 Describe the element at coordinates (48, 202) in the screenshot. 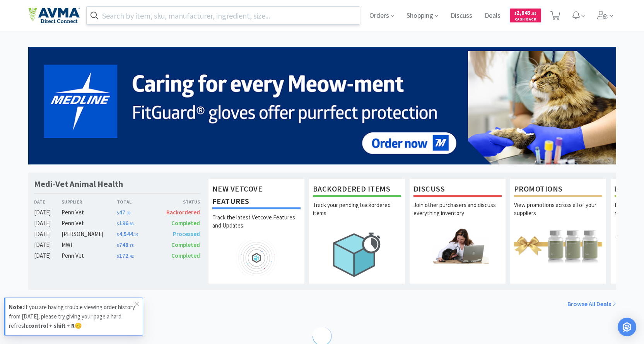

I see `div: Date` at that location.